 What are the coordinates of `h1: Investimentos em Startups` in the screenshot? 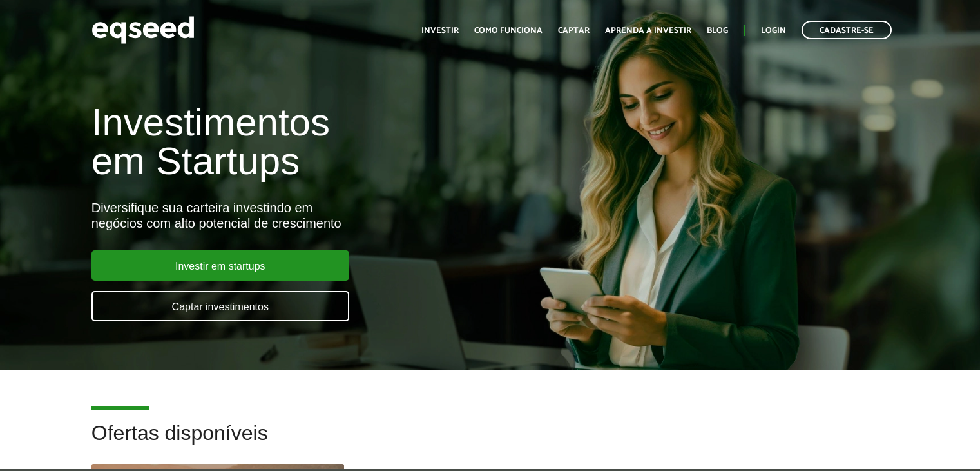 It's located at (327, 142).